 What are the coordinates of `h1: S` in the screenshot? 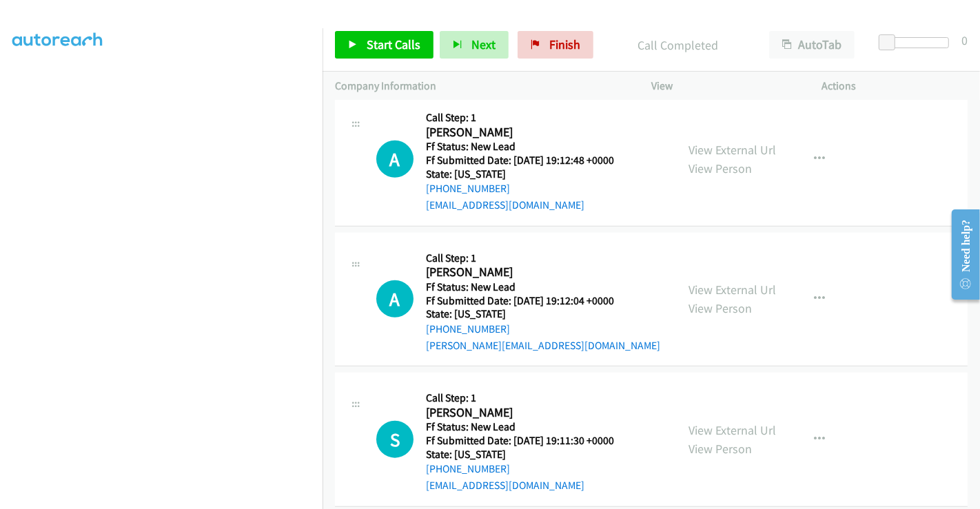 It's located at (395, 440).